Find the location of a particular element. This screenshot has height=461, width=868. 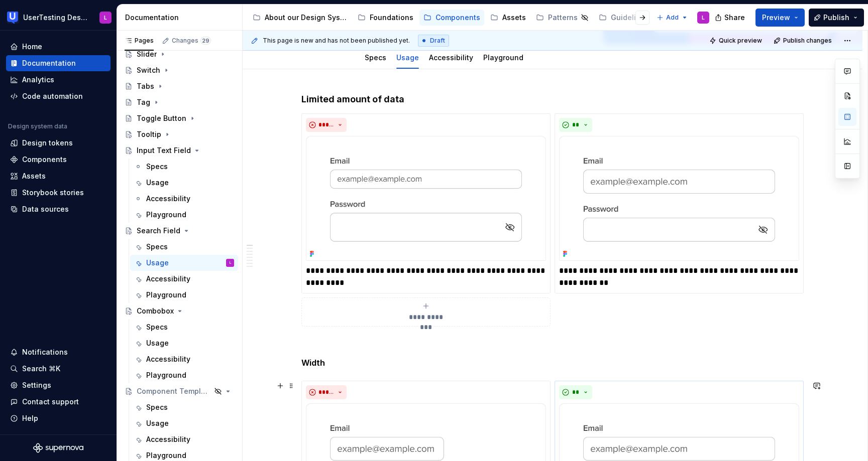

a: Switch is located at coordinates (179, 70).